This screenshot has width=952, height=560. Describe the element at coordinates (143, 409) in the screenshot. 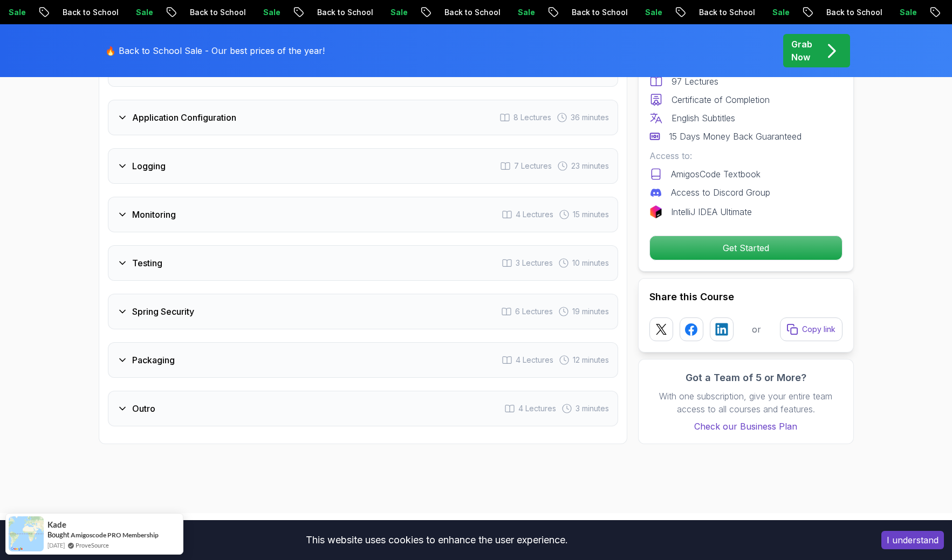

I see `h3: Outro` at that location.